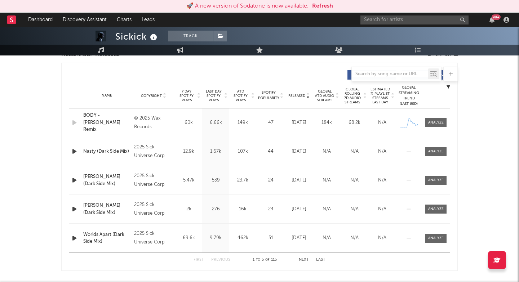 The height and width of the screenshot is (282, 519). What do you see at coordinates (380, 96) in the screenshot?
I see `span: Estimated % Playlist Streams Last Day` at bounding box center [380, 96].